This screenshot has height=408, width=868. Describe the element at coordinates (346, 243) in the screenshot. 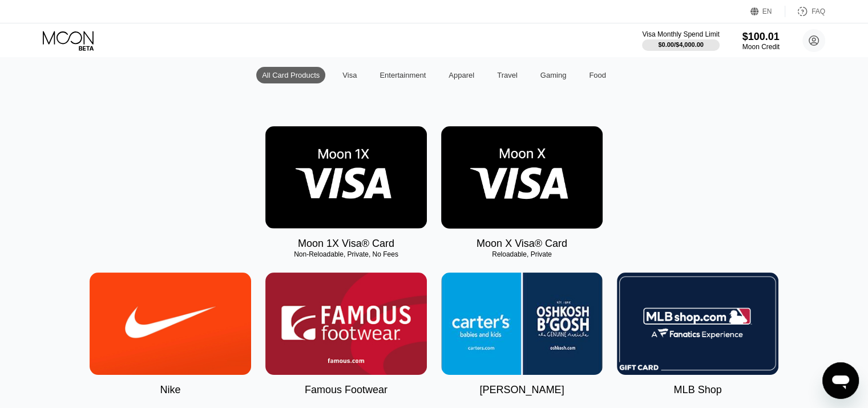

I see `div: Moon 1X Visa® Card` at that location.